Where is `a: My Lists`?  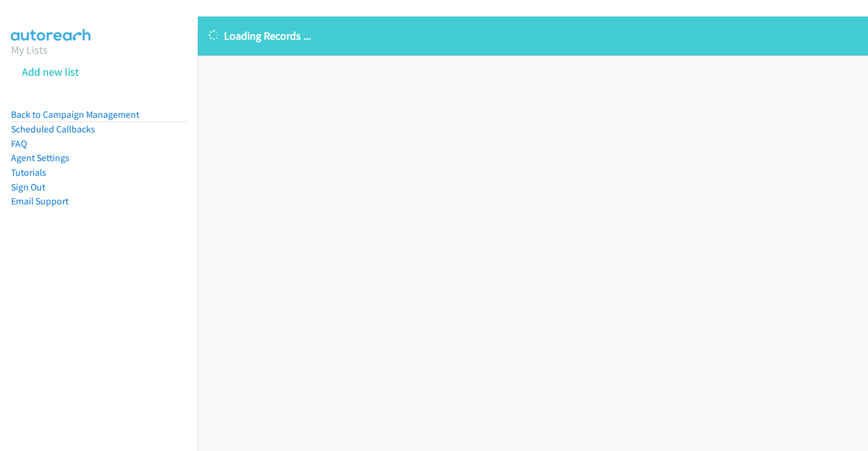
a: My Lists is located at coordinates (30, 50).